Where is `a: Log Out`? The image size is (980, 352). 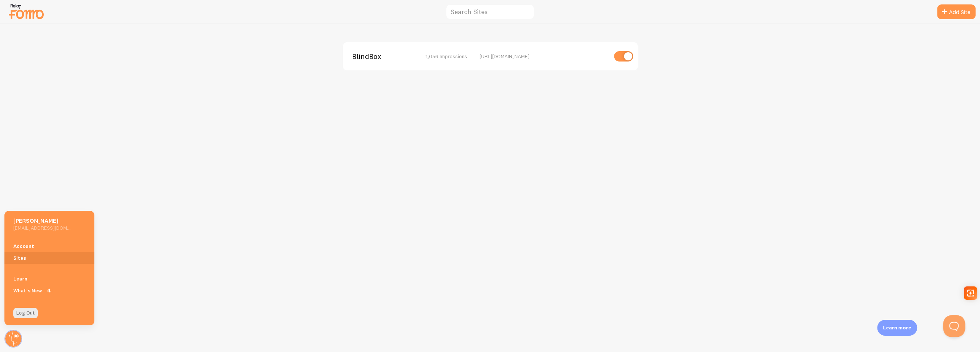 a: Log Out is located at coordinates (25, 313).